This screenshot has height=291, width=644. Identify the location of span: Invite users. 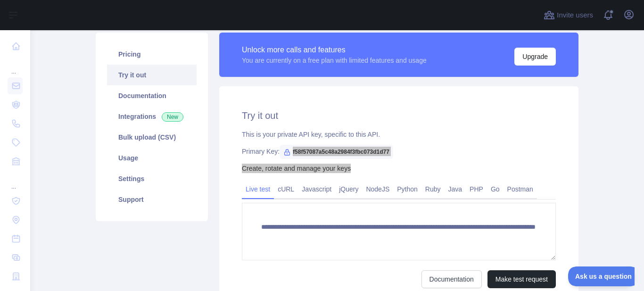
(575, 15).